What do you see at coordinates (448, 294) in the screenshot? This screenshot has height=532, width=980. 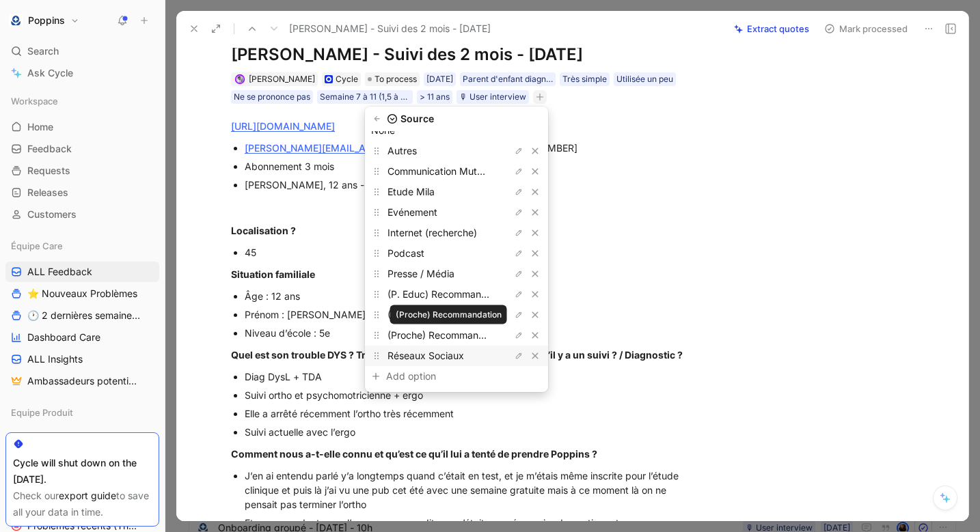 I see `span: (P. Educ) Recommandation` at bounding box center [448, 294].